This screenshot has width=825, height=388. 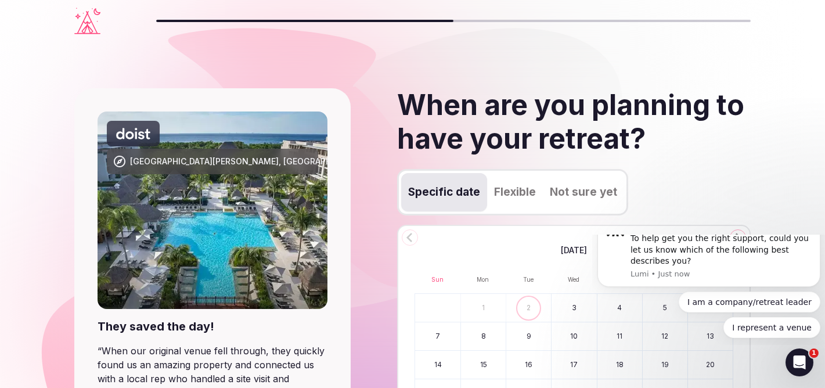 What do you see at coordinates (574, 121) in the screenshot?
I see `h2: When are you planning to have your retreat?` at bounding box center [574, 121].